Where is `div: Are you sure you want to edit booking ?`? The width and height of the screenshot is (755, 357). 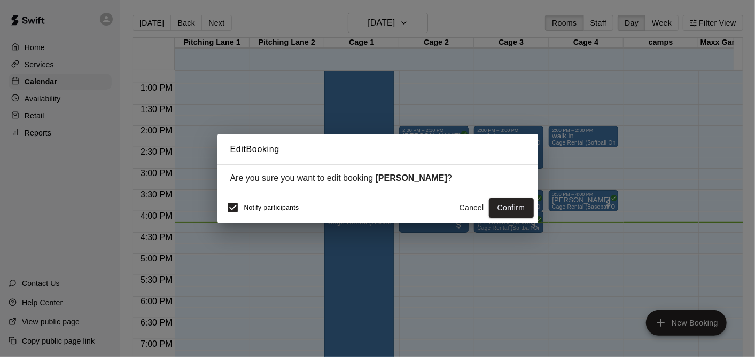 div: Are you sure you want to edit booking ? is located at coordinates (378, 178).